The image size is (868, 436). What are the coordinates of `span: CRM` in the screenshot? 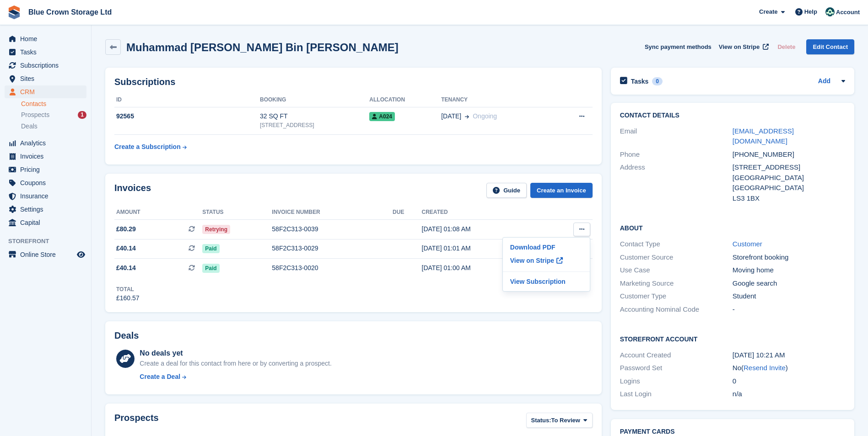 It's located at (47, 92).